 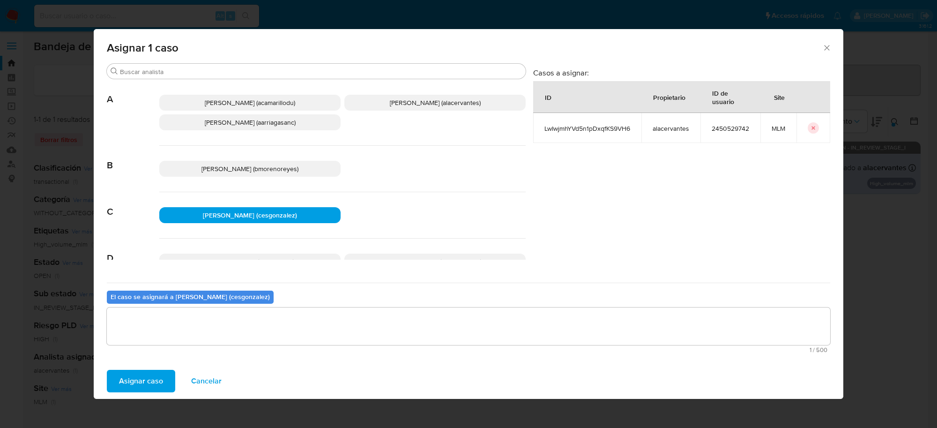 I want to click on span: Cancelar, so click(x=206, y=381).